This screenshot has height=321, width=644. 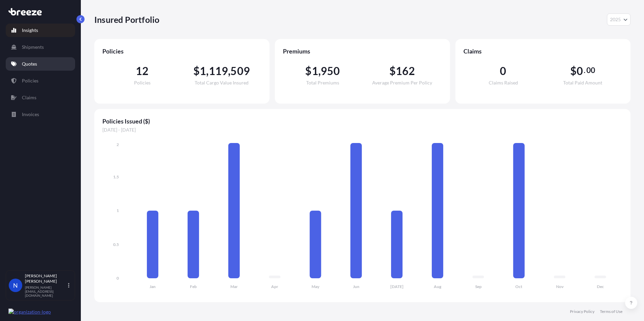 What do you see at coordinates (316, 286) in the screenshot?
I see `tspan: May` at bounding box center [316, 286].